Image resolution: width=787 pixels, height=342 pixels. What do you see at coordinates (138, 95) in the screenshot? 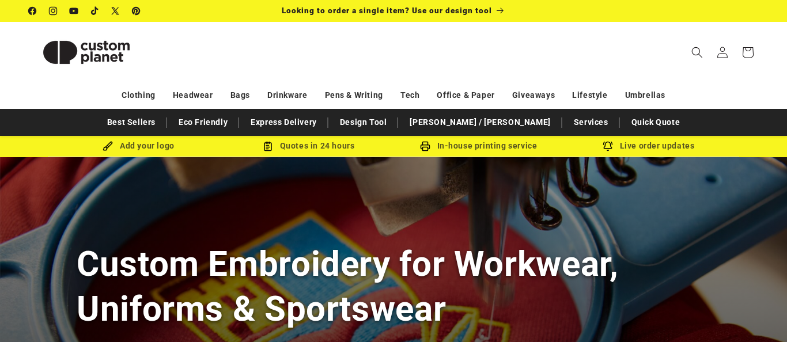
I see `a: Clothing` at bounding box center [138, 95].